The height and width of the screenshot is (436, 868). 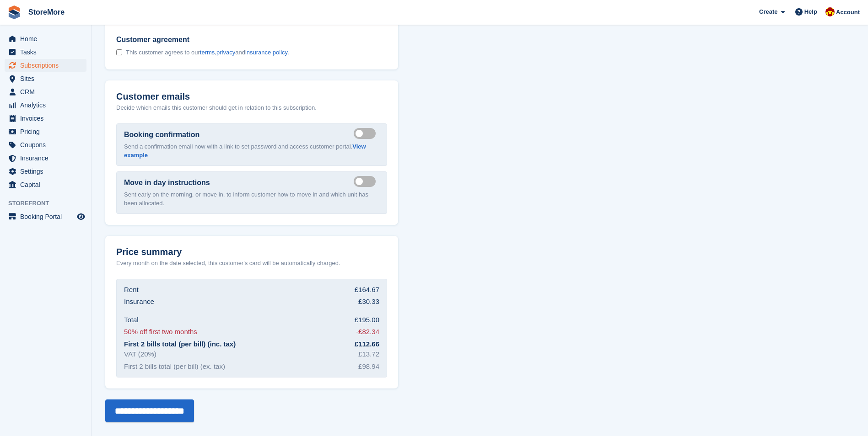 What do you see at coordinates (131, 320) in the screenshot?
I see `div: Total` at bounding box center [131, 320].